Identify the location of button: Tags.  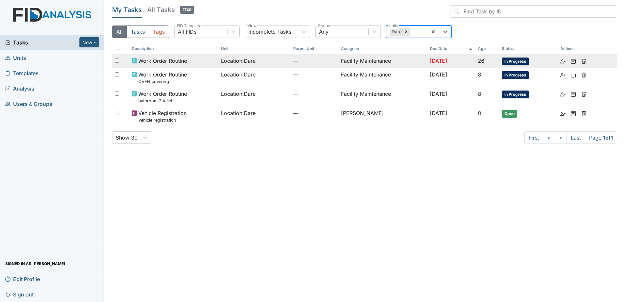
(159, 32).